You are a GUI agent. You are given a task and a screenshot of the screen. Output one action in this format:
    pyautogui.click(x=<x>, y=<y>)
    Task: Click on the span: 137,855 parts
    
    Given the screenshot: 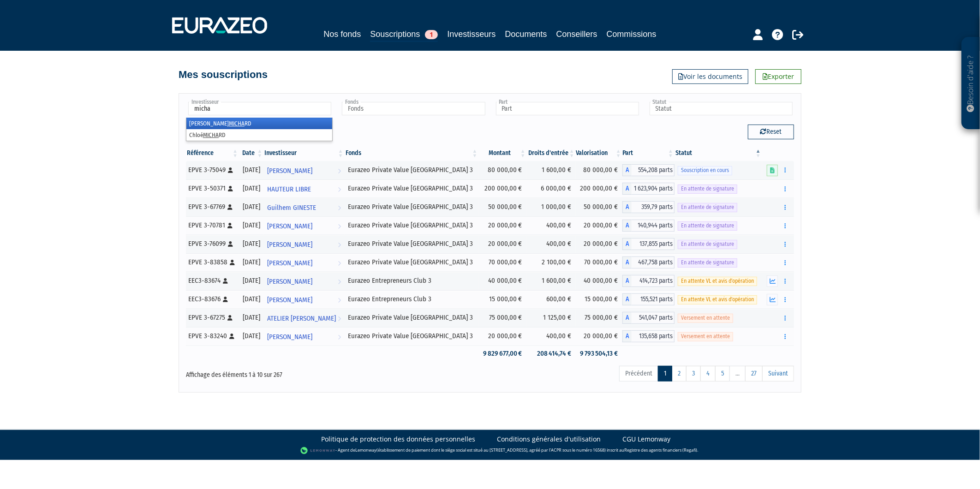 What is the action you would take?
    pyautogui.click(x=653, y=244)
    